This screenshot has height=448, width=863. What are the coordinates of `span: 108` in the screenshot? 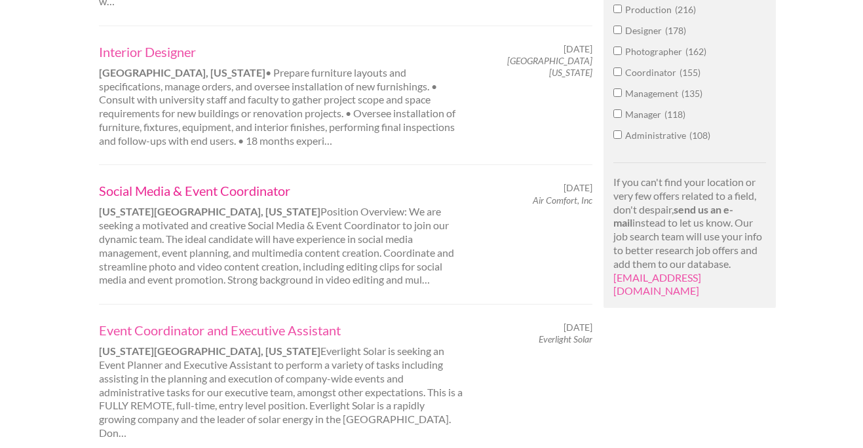 It's located at (700, 135).